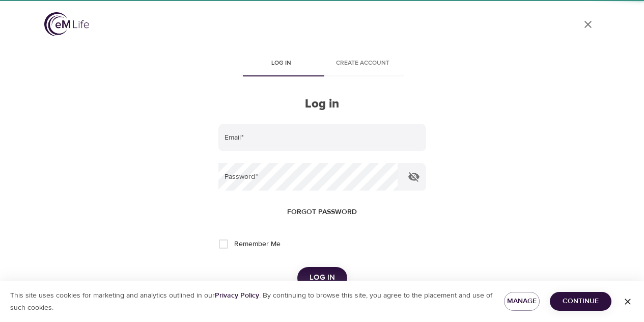 Image resolution: width=644 pixels, height=322 pixels. What do you see at coordinates (521, 301) in the screenshot?
I see `span: Manage` at bounding box center [521, 301].